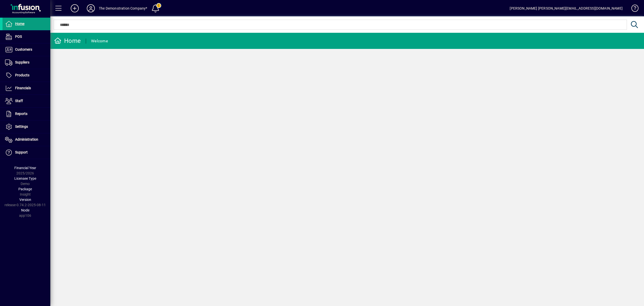 This screenshot has width=644, height=306. Describe the element at coordinates (27, 139) in the screenshot. I see `span: Administration` at that location.